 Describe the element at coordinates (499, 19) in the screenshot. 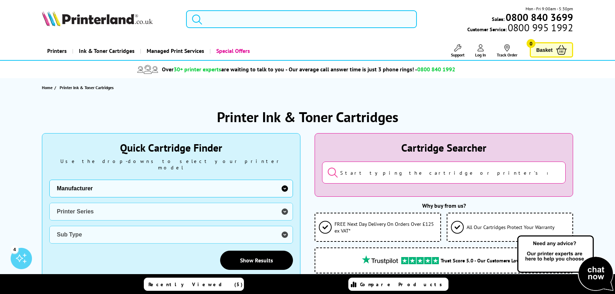

I see `span: Sales:` at that location.